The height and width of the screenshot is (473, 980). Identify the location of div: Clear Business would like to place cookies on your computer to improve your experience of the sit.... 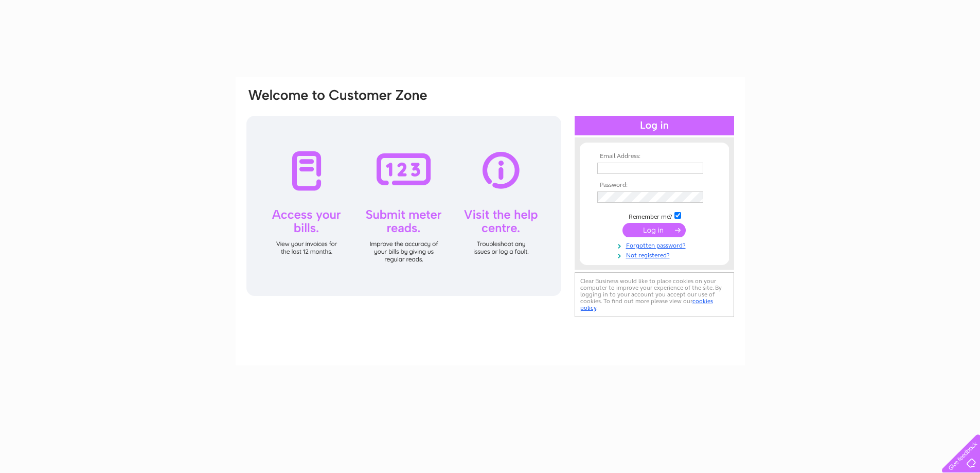
(654, 295).